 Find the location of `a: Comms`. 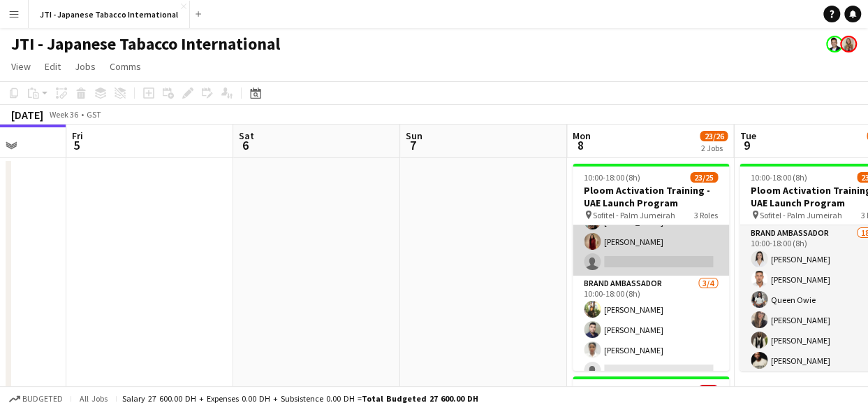

a: Comms is located at coordinates (125, 66).